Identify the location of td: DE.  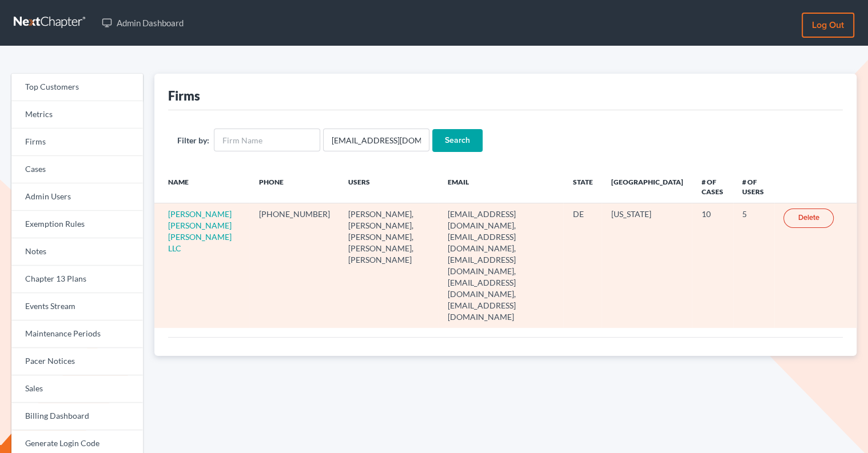
(582, 266).